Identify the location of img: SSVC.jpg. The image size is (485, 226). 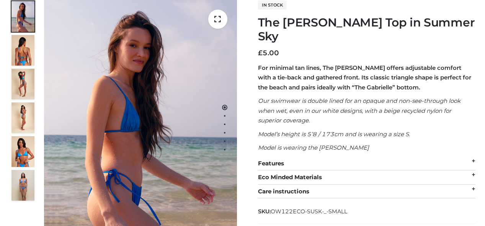
(23, 185).